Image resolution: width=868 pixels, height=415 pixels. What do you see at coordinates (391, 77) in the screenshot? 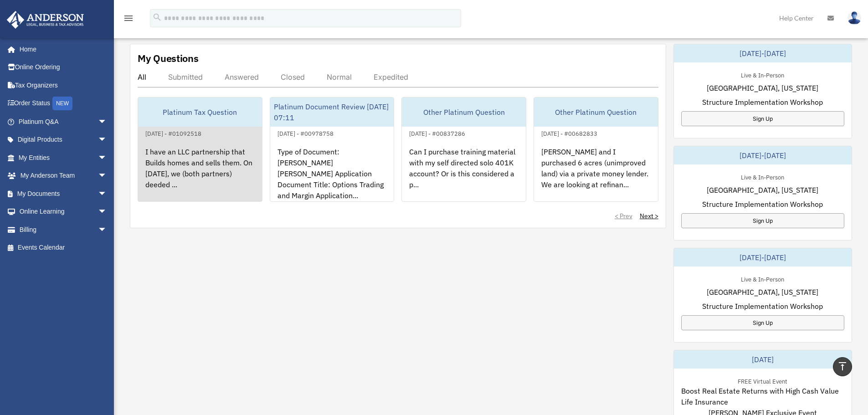
I see `div: Expedited` at bounding box center [391, 77].